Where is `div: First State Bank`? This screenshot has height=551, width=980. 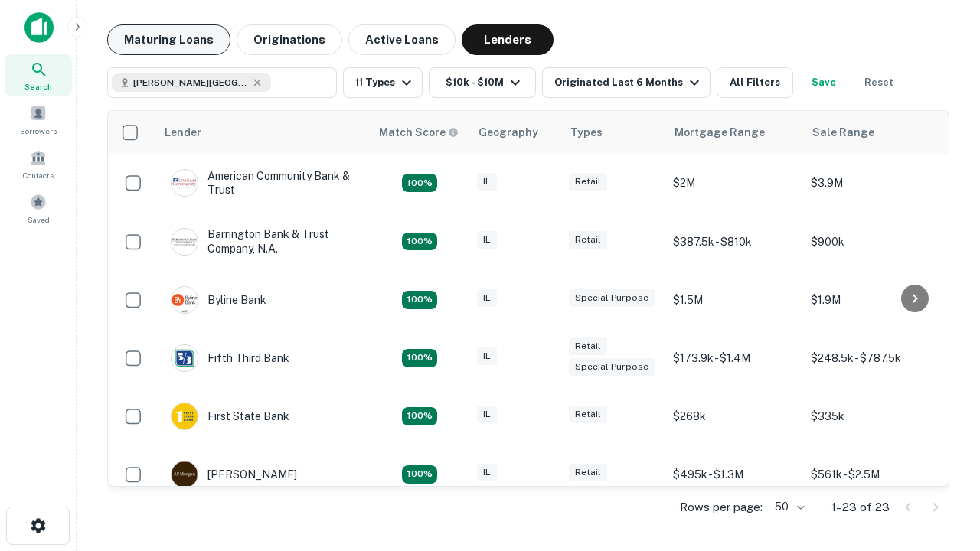 div: First State Bank is located at coordinates (230, 416).